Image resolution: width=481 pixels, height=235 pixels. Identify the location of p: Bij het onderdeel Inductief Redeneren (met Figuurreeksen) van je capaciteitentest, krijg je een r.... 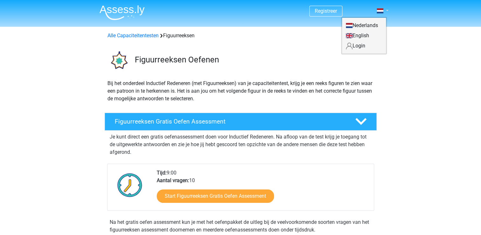
(241, 91).